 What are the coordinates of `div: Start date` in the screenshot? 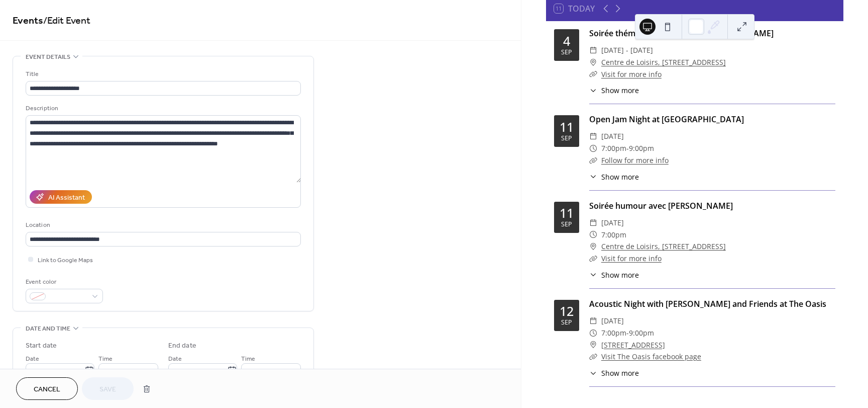 It's located at (41, 345).